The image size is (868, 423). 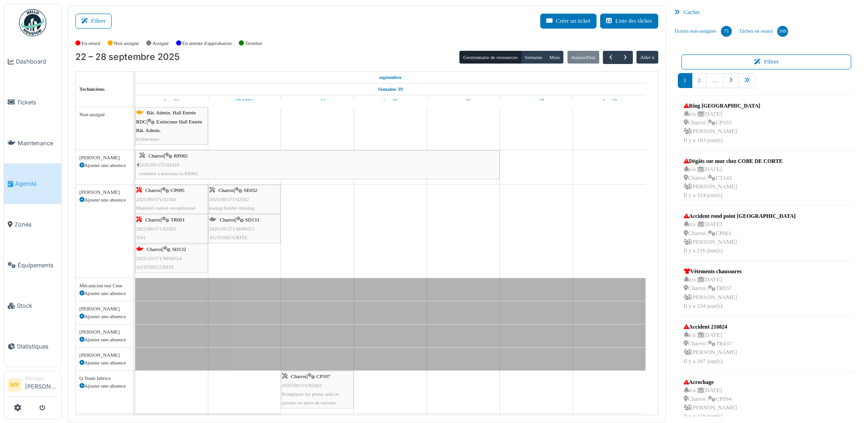 I want to click on img: Badge_color-CXgf-gQk.svg, so click(x=33, y=23).